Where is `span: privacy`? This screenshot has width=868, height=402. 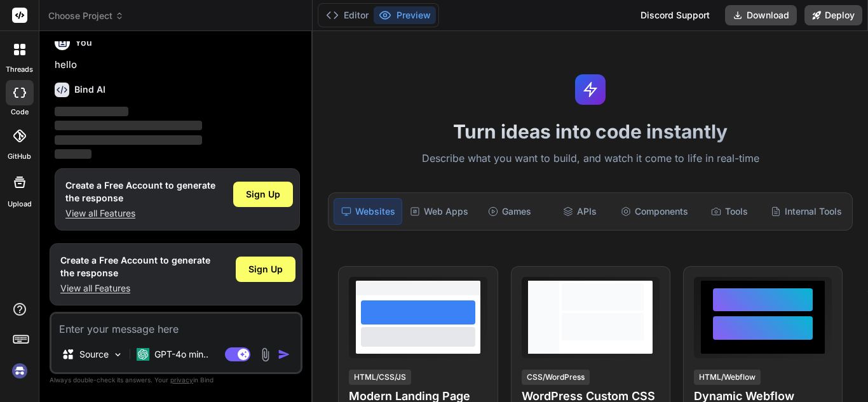
span: privacy is located at coordinates (182, 380).